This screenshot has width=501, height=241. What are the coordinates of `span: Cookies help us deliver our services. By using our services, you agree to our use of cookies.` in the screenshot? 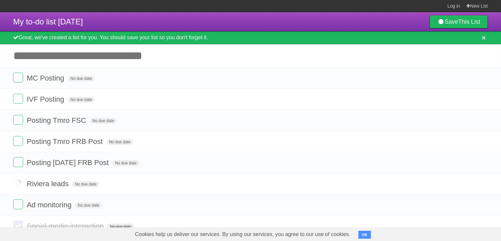 It's located at (243, 234).